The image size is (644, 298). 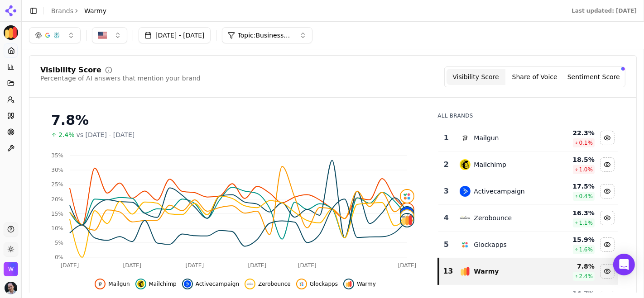 I want to click on span: 0.1 %, so click(x=586, y=143).